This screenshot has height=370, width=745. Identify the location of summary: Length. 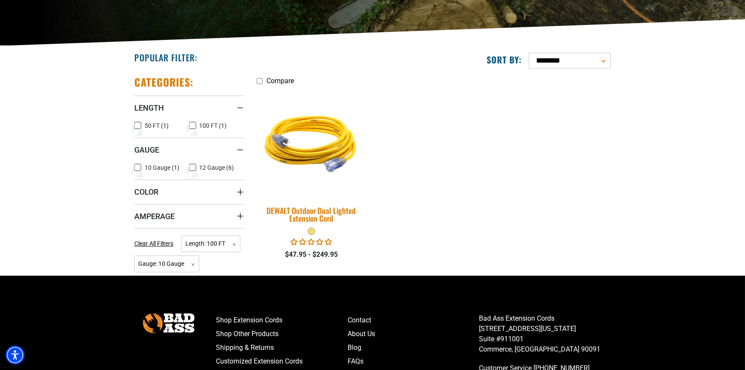
(189, 108).